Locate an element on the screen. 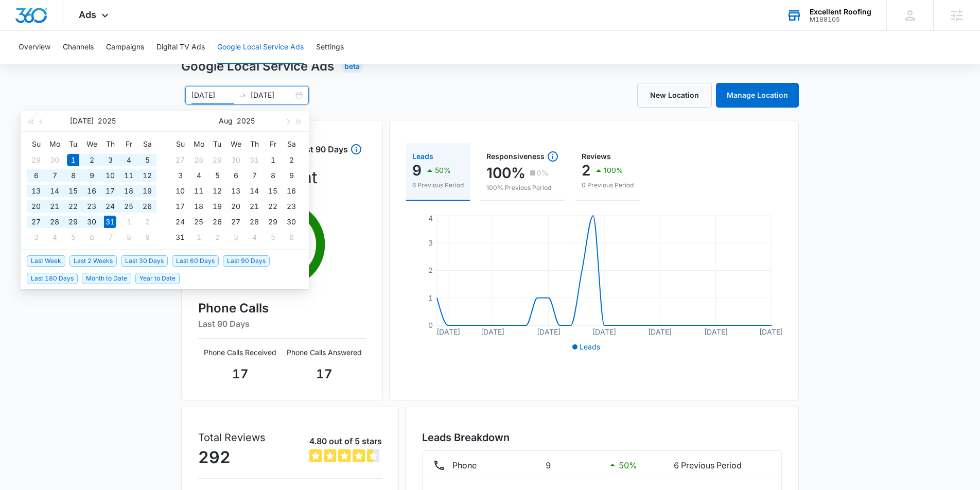 This screenshot has height=490, width=980. th: Fr is located at coordinates (129, 144).